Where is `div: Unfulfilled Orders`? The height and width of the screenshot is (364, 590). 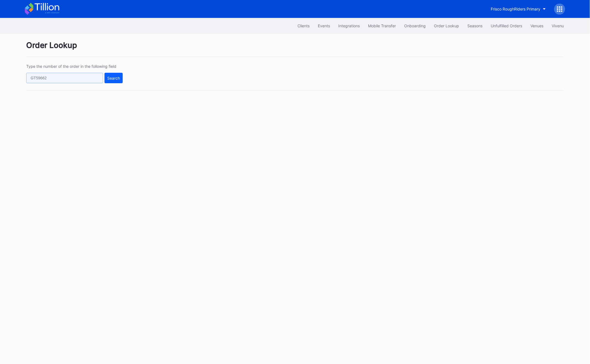
div: Unfulfilled Orders is located at coordinates (507, 26).